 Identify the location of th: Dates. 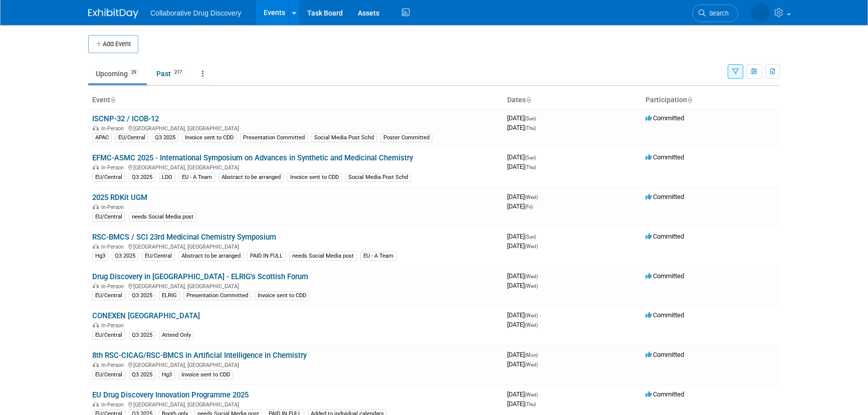
(572, 100).